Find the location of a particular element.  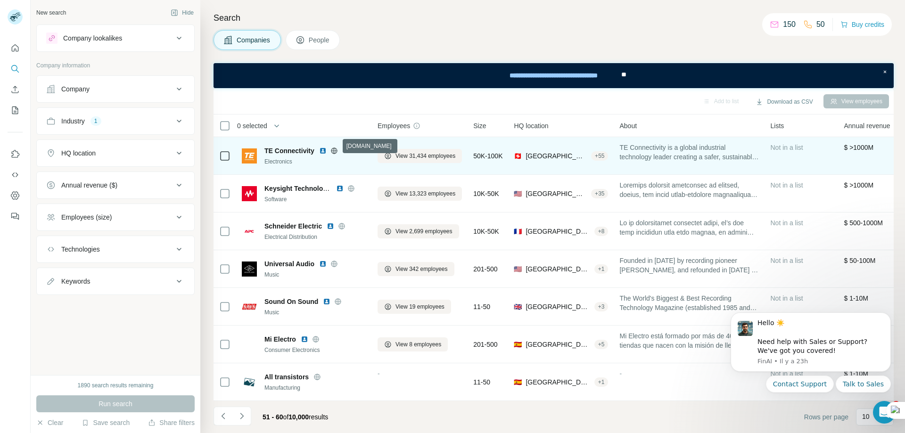

span: View 19 employees is located at coordinates (420, 307).